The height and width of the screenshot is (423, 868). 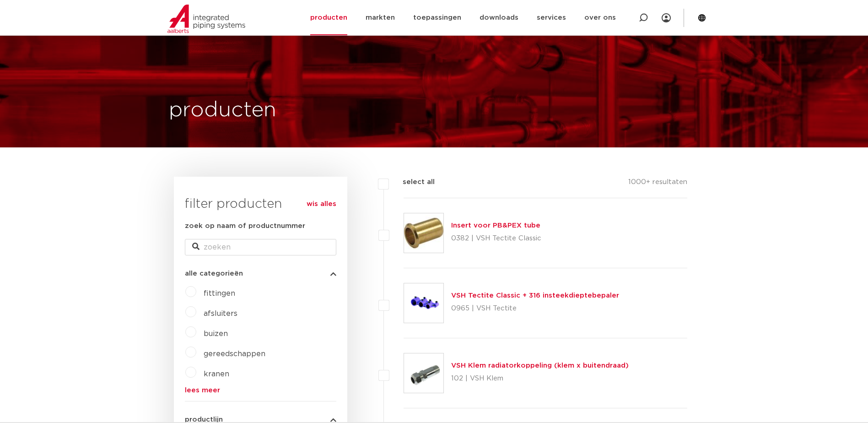 What do you see at coordinates (496, 225) in the screenshot?
I see `a: Insert voor PB&PEX tube` at bounding box center [496, 225].